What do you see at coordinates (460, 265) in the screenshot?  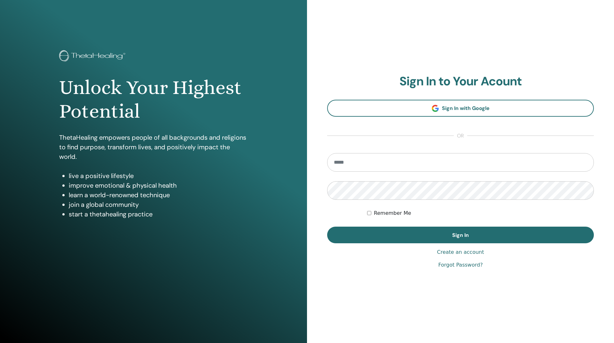 I see `a: Forgot Password?` at bounding box center [460, 265].